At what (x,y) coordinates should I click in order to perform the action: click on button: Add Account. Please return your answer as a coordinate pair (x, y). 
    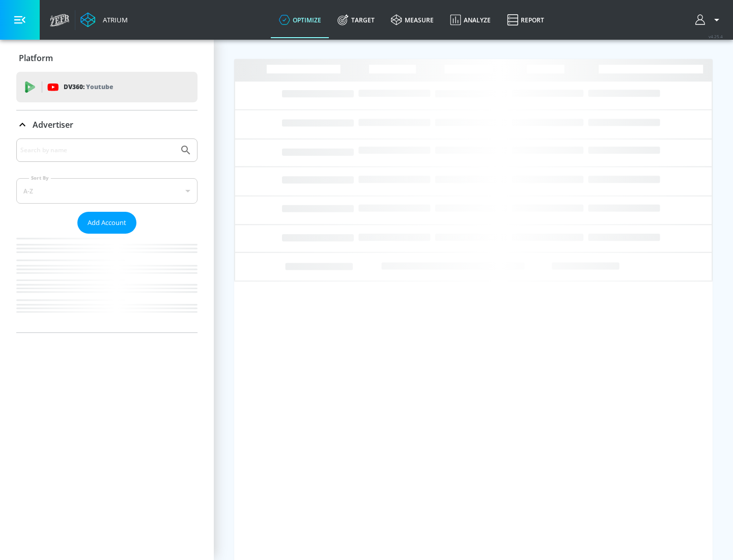
    Looking at the image, I should click on (107, 223).